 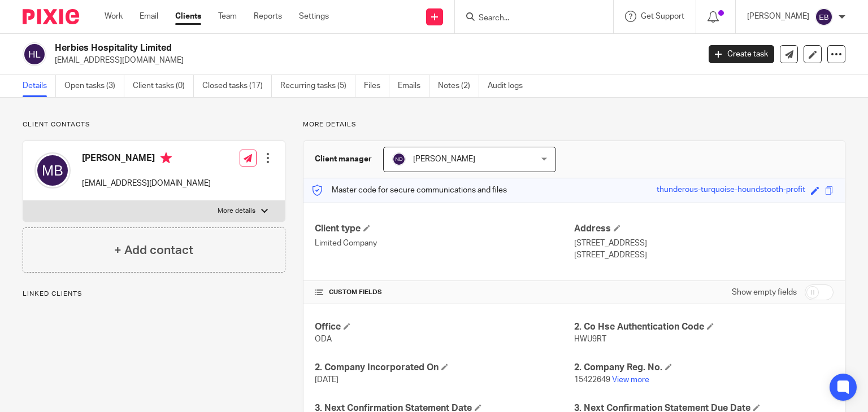 What do you see at coordinates (51, 17) in the screenshot?
I see `img: Pixie` at bounding box center [51, 17].